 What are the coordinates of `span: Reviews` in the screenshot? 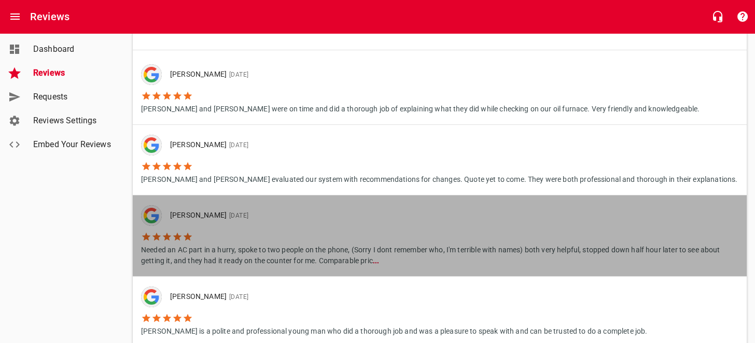 It's located at (73, 73).